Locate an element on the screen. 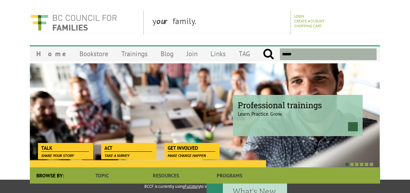 The image size is (410, 193). a: Shopping Cart is located at coordinates (308, 26).